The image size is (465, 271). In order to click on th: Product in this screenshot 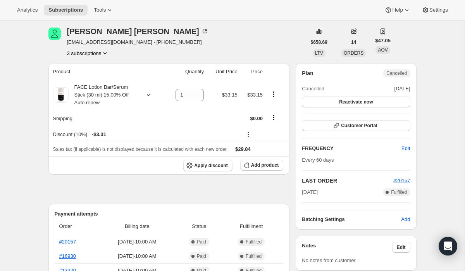, I will do `click(107, 72)`.